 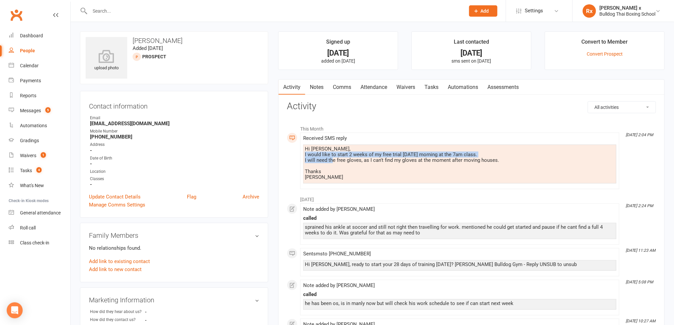 What do you see at coordinates (117, 312) in the screenshot?
I see `div: How did they hear about us?` at bounding box center [117, 312].